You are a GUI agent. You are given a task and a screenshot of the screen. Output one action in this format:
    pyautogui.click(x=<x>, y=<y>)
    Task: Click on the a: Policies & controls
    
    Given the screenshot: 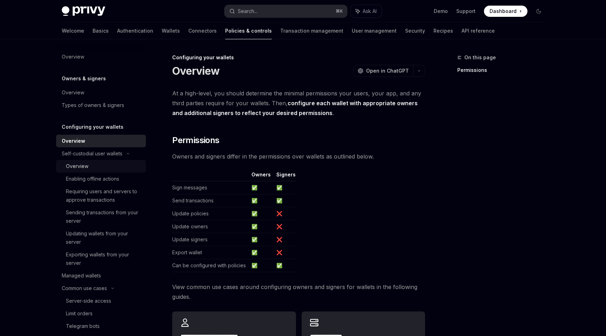 What is the action you would take?
    pyautogui.click(x=248, y=31)
    